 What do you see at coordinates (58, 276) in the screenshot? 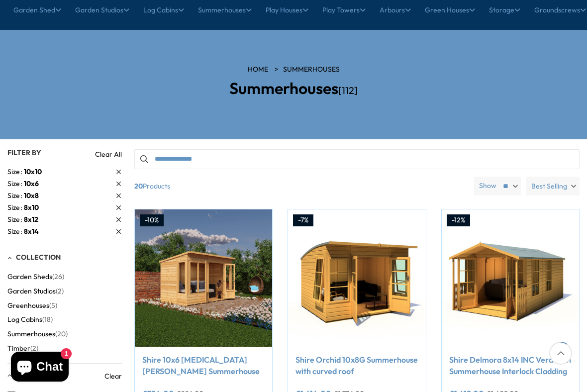
I see `span: (26)` at bounding box center [58, 276].